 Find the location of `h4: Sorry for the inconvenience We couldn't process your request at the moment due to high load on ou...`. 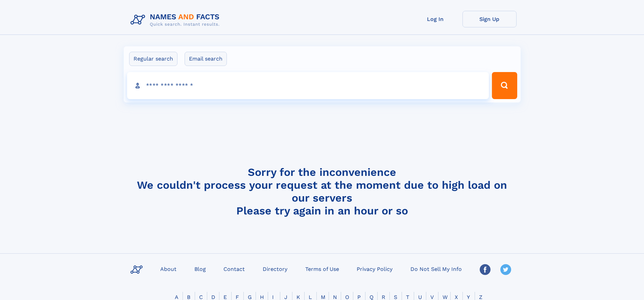

h4: Sorry for the inconvenience We couldn't process your request at the moment due to high load on ou... is located at coordinates (323, 192).